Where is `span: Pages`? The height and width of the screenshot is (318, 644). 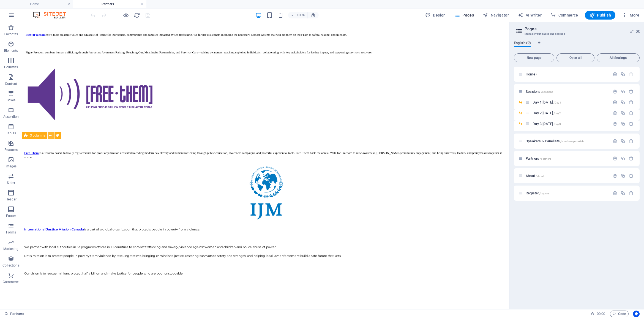
span: Pages is located at coordinates (464, 15).